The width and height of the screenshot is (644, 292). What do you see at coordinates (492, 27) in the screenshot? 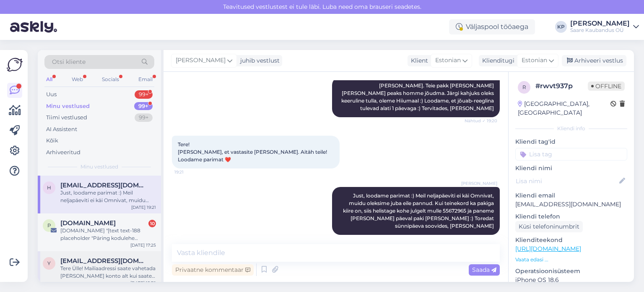
I see `div: Väljaspool tööaega` at bounding box center [492, 27].